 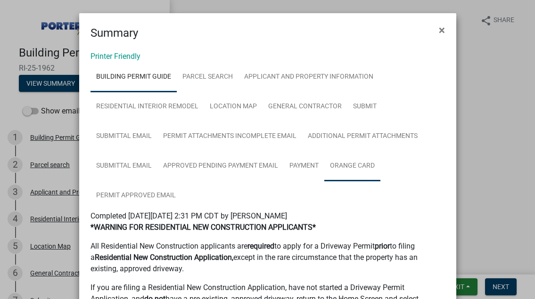 What do you see at coordinates (203, 227) in the screenshot?
I see `strong: *WARNING FOR RESIDENTIAL NEW CONSTRUCTION APPLICANTS*` at bounding box center [203, 227].